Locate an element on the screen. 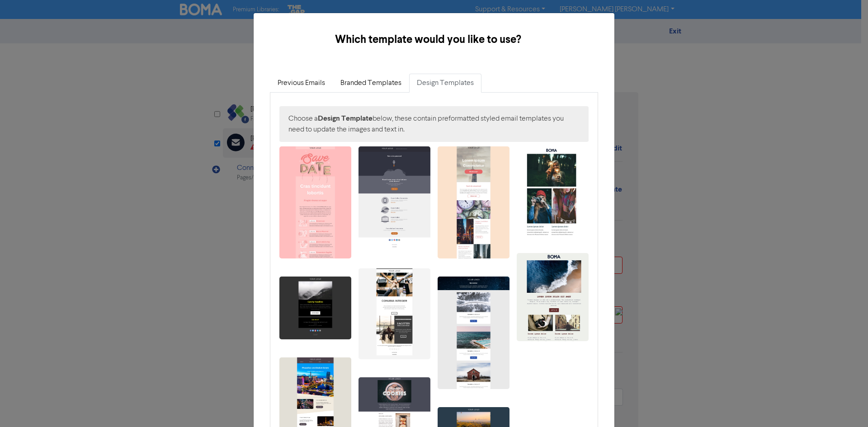 This screenshot has height=427, width=868. h5: Which template would you like to use? is located at coordinates (428, 40).